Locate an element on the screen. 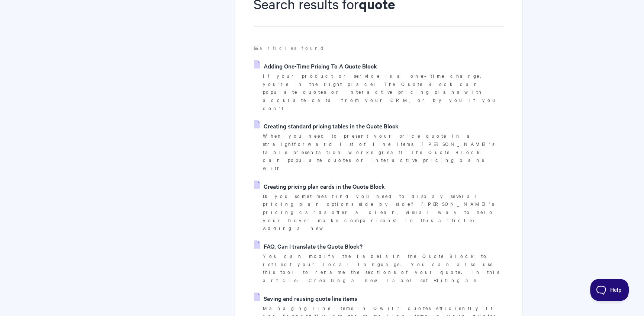 The height and width of the screenshot is (316, 644). a: FAQ: Can I translate the Quote Block? is located at coordinates (308, 246).